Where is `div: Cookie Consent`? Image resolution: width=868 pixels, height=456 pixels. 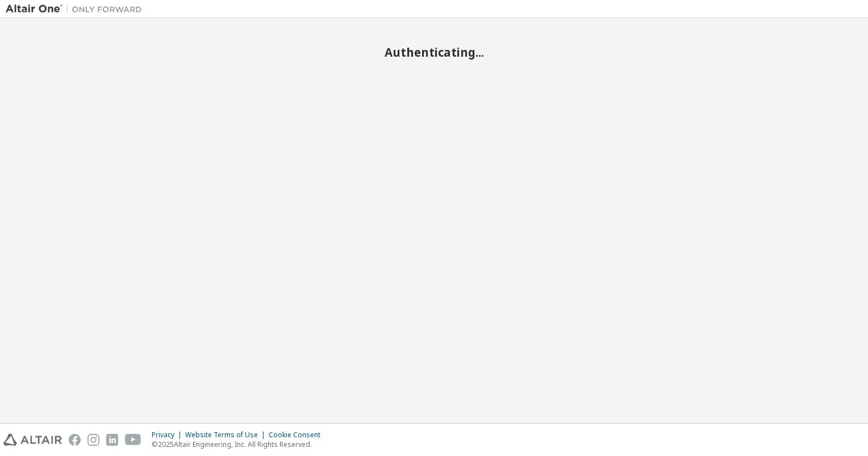
div: Cookie Consent is located at coordinates (298, 435).